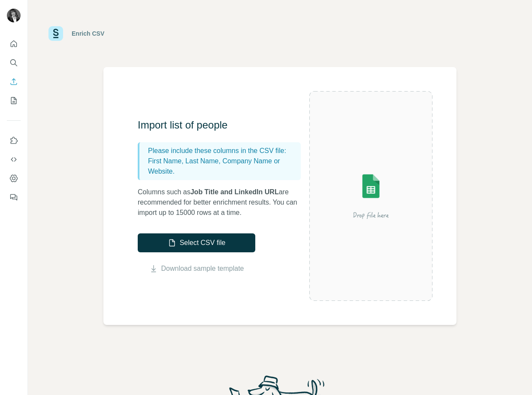 This screenshot has width=532, height=395. What do you see at coordinates (14, 100) in the screenshot?
I see `button: My lists` at bounding box center [14, 100].